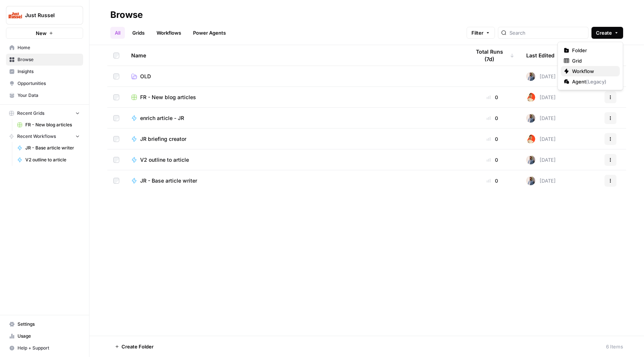 This screenshot has width=644, height=357. What do you see at coordinates (607, 33) in the screenshot?
I see `button: Create` at bounding box center [607, 33].